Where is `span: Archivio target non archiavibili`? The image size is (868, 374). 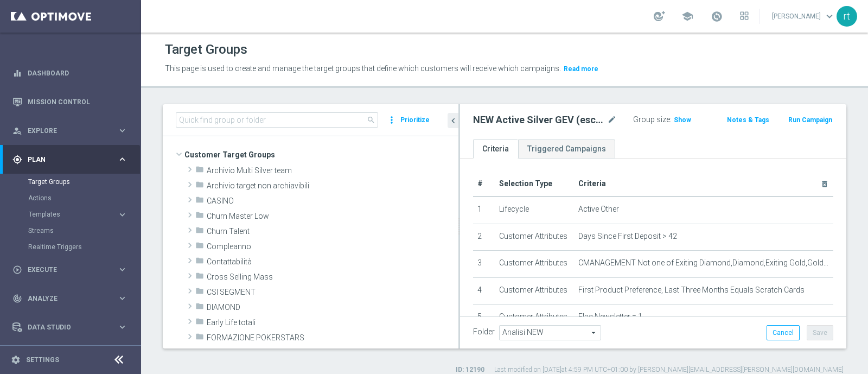 span: Archivio target non archiavibili is located at coordinates (332, 186).